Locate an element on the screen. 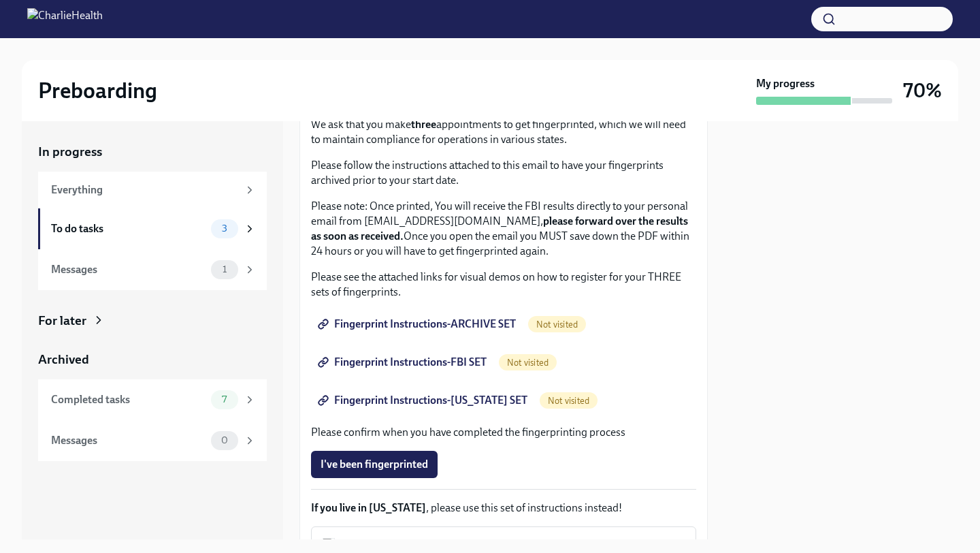  div: For later is located at coordinates (62, 321).